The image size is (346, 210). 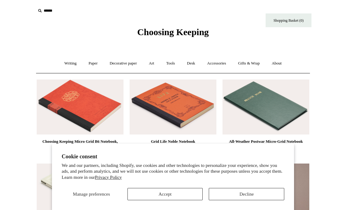 I want to click on a: Desk, so click(x=191, y=63).